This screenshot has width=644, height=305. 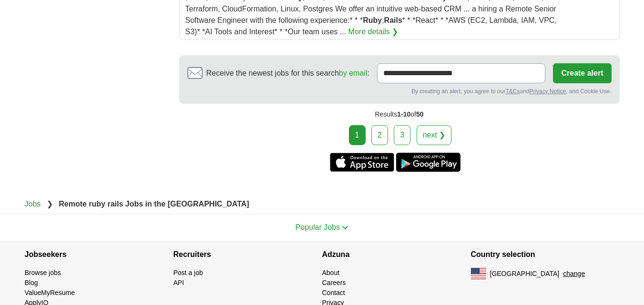 What do you see at coordinates (50, 293) in the screenshot?
I see `a: ValueMyResume` at bounding box center [50, 293].